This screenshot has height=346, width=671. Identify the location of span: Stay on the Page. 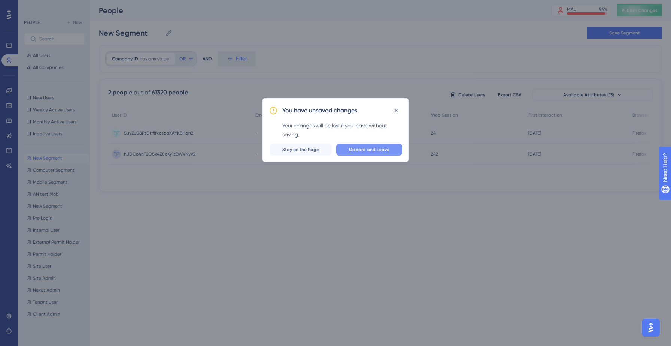
(301, 149).